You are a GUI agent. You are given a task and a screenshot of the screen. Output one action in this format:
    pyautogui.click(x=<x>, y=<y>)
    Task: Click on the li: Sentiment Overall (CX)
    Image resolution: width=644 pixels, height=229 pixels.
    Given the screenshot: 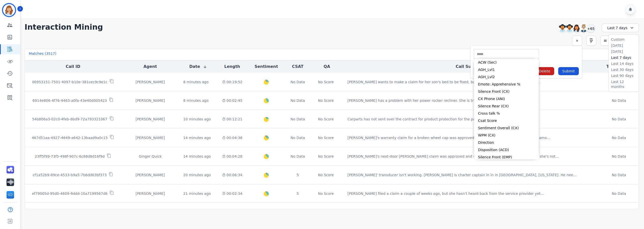 What is the action you would take?
    pyautogui.click(x=506, y=128)
    